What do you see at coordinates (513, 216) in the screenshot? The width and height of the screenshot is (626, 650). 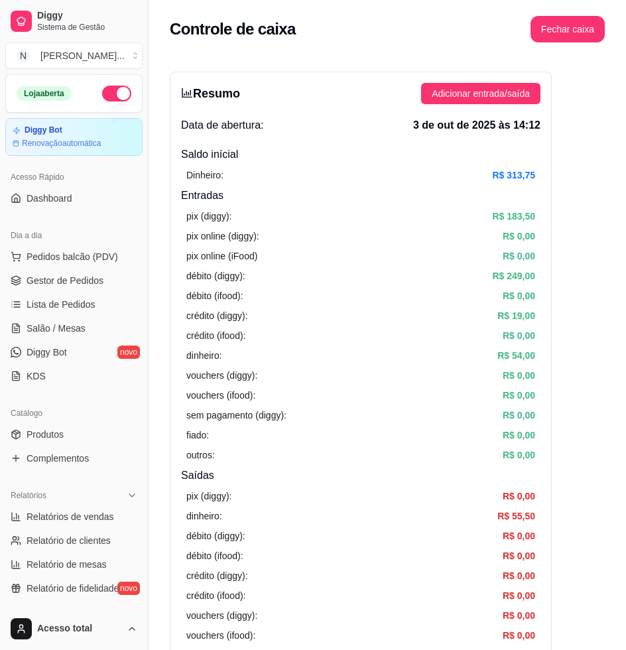 I see `article: R$ 183,50` at bounding box center [513, 216].